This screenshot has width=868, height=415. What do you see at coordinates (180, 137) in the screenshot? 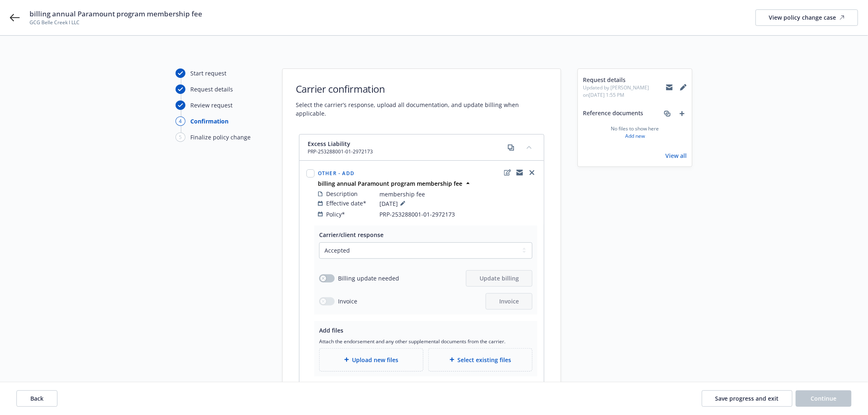
I see `div: 5` at bounding box center [180, 137].